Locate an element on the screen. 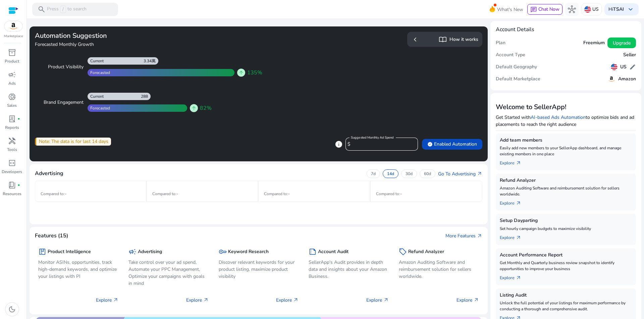 Image resolution: width=644 pixels, height=319 pixels. h5: How it works is located at coordinates (464, 40).